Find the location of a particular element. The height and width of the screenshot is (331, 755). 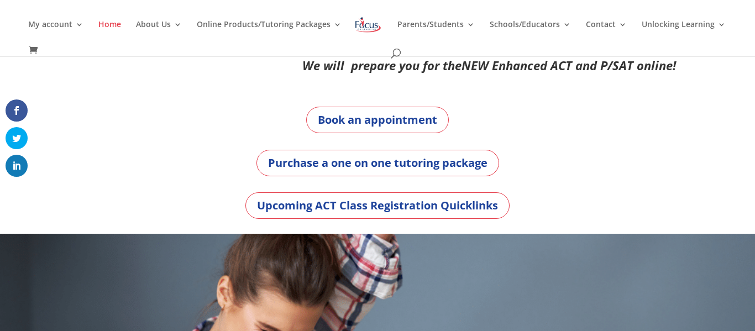

a: Parents/Students is located at coordinates (436, 33).